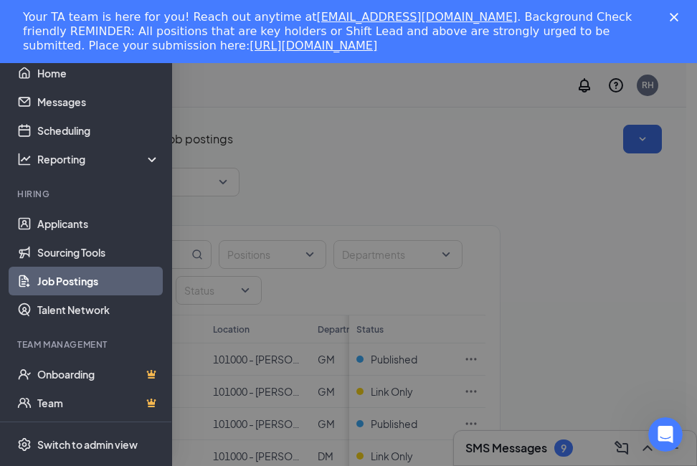 The image size is (697, 466). What do you see at coordinates (98, 224) in the screenshot?
I see `a: Applicants` at bounding box center [98, 224].